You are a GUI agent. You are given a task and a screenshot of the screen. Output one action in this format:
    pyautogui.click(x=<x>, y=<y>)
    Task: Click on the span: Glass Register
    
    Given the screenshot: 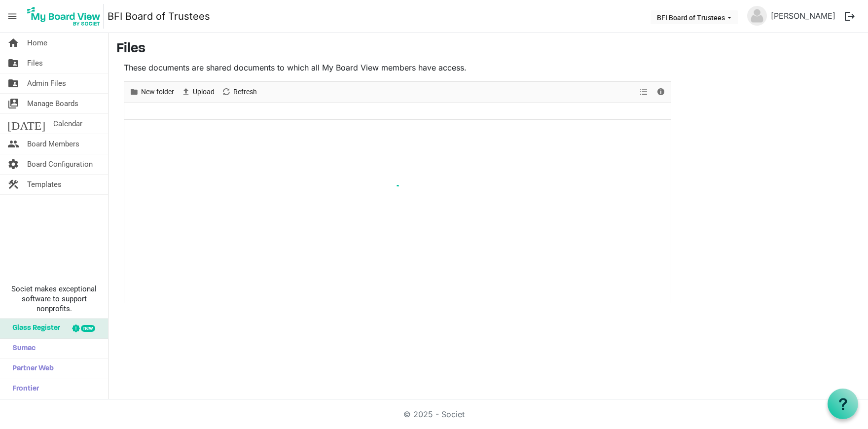 What is the action you would take?
    pyautogui.click(x=34, y=328)
    